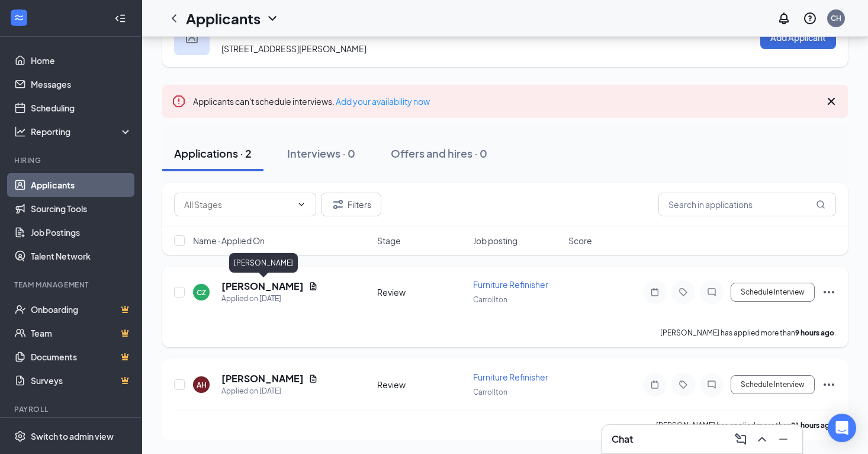  What do you see at coordinates (192, 38) in the screenshot?
I see `img: user icon` at bounding box center [192, 38].